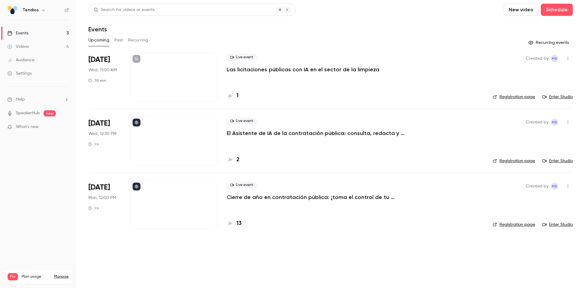 The image size is (585, 288). I want to click on h4: 2, so click(238, 160).